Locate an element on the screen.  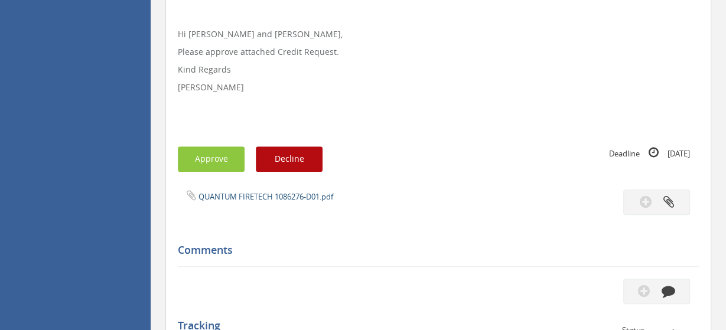
a: QUANTUM FIRETECH 1086276-D01.pdf is located at coordinates (266, 197).